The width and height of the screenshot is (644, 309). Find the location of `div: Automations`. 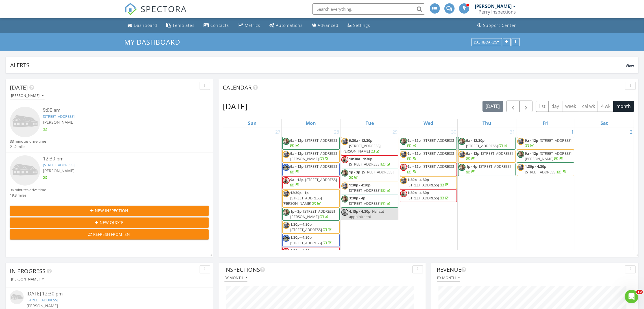

div: Automations is located at coordinates (289, 25).